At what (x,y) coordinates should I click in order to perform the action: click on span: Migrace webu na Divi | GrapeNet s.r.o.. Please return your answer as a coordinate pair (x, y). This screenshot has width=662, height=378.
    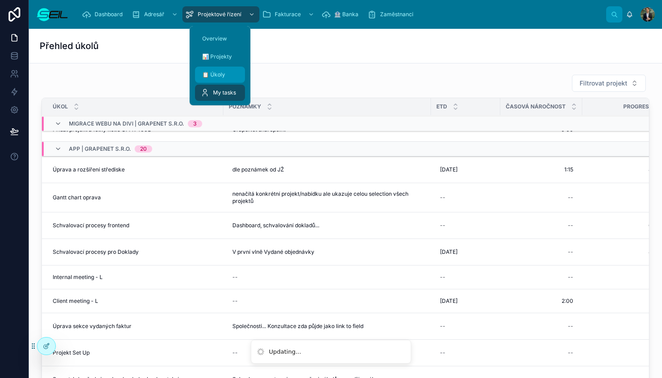
    Looking at the image, I should click on (127, 124).